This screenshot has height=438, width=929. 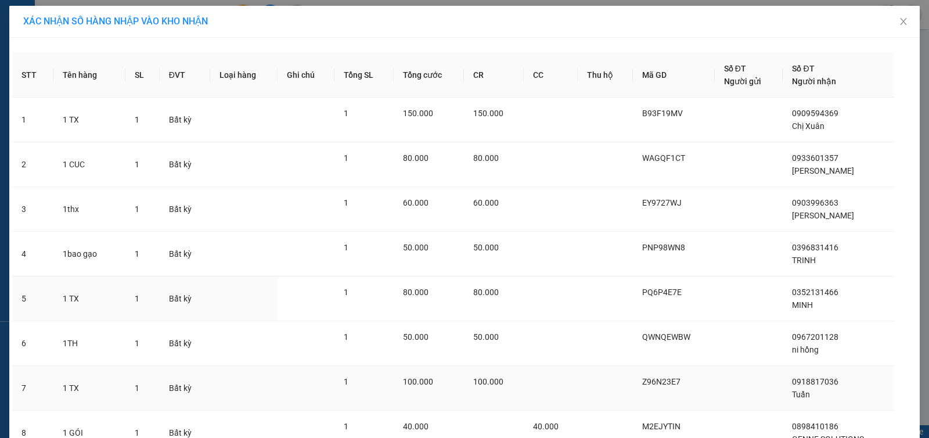 I want to click on td: 4, so click(x=33, y=254).